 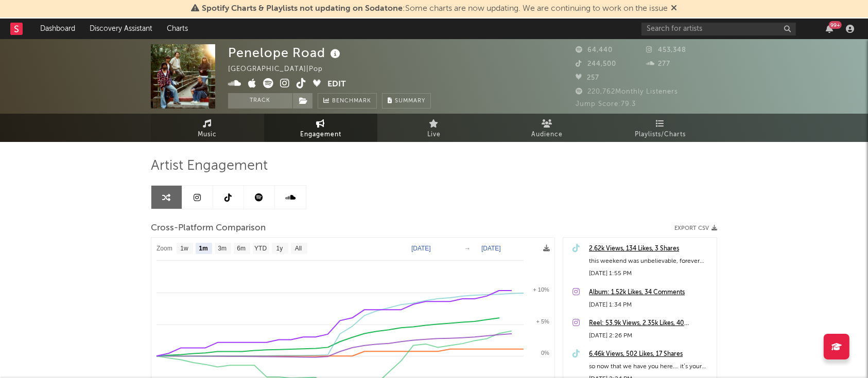 I want to click on text: 3m, so click(x=222, y=249).